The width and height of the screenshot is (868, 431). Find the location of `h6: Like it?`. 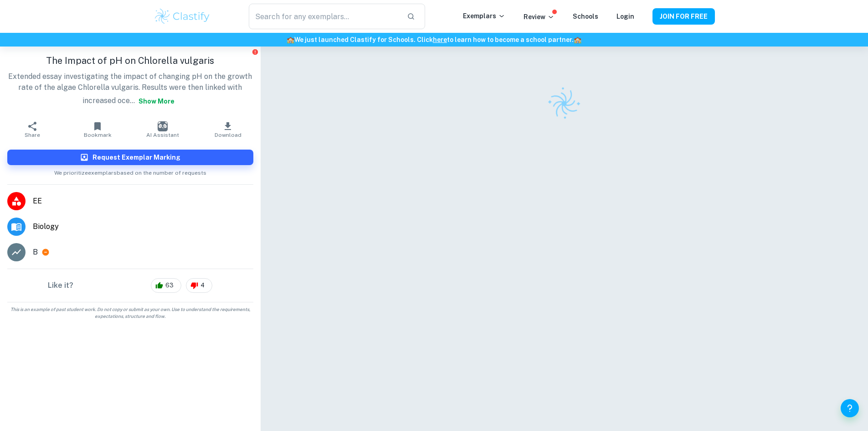

h6: Like it? is located at coordinates (61, 285).